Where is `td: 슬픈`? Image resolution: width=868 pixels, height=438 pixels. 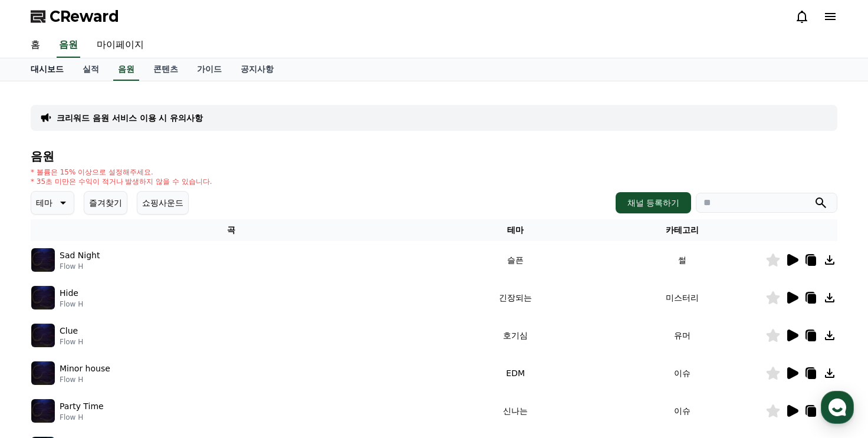 td: 슬픈 is located at coordinates (515, 260).